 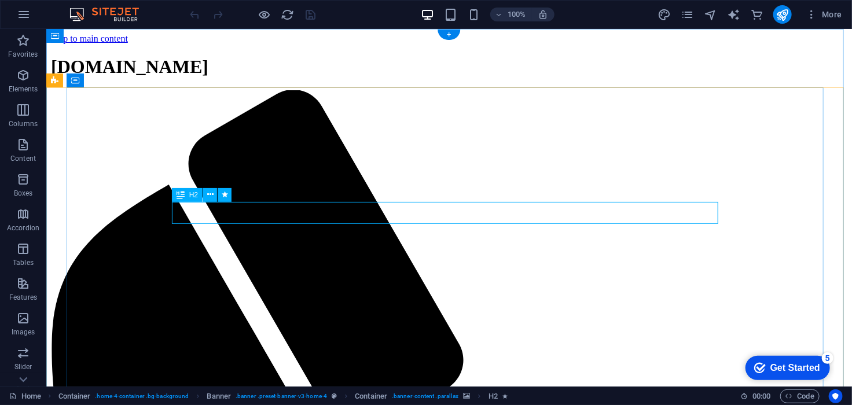 I want to click on button: reload, so click(x=288, y=14).